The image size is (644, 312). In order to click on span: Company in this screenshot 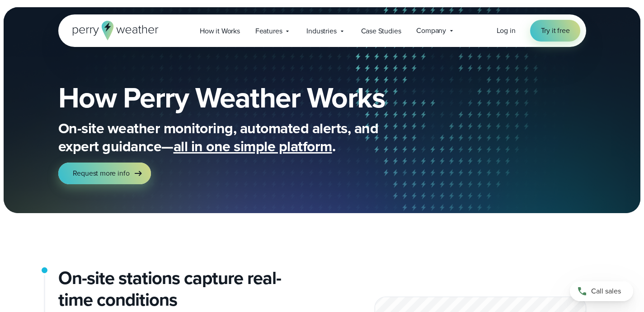, I will do `click(431, 31)`.